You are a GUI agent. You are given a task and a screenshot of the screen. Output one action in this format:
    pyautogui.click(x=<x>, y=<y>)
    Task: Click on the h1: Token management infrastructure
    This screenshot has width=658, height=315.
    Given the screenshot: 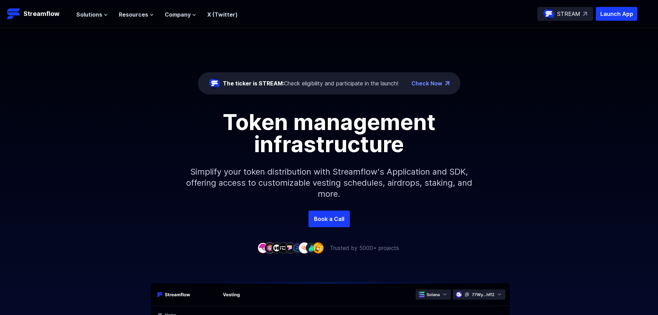 What is the action you would take?
    pyautogui.click(x=329, y=133)
    